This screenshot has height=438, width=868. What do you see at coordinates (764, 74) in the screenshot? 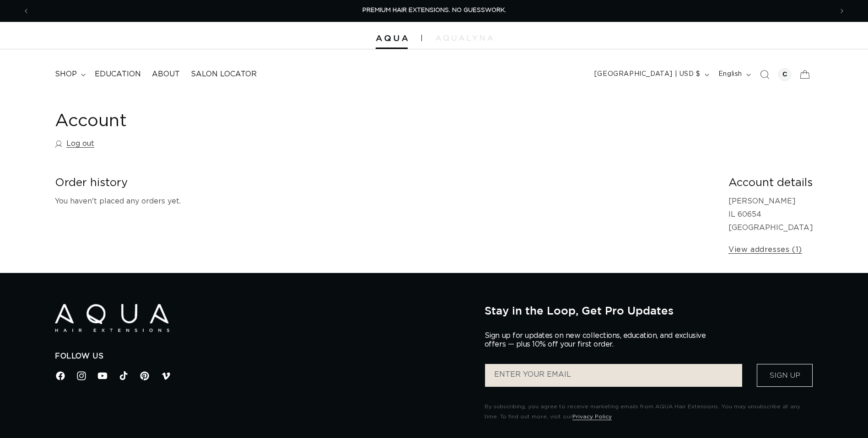
I see `summary: Search` at bounding box center [764, 74].